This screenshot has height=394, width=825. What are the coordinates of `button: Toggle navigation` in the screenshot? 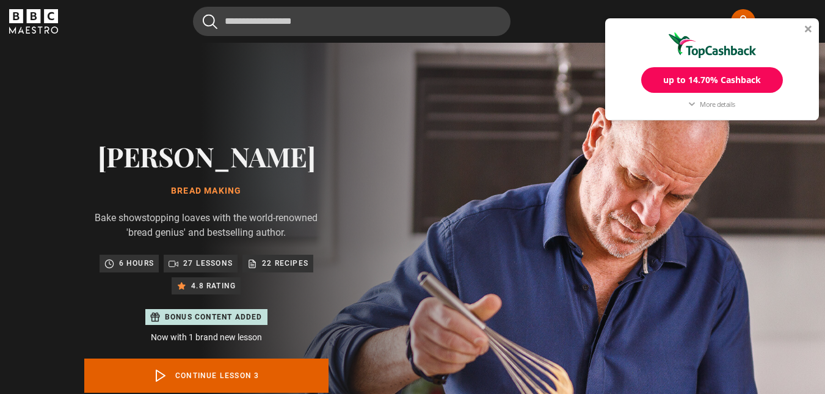 It's located at (792, 22).